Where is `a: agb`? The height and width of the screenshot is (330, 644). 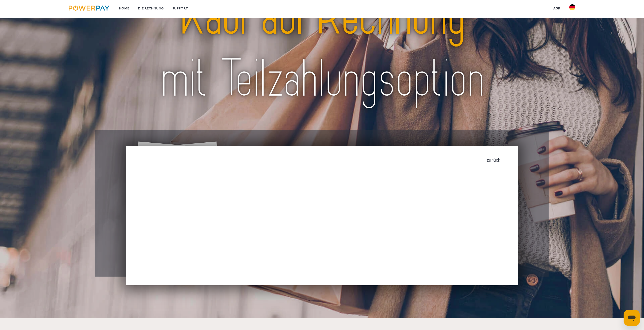
a: agb is located at coordinates (557, 9).